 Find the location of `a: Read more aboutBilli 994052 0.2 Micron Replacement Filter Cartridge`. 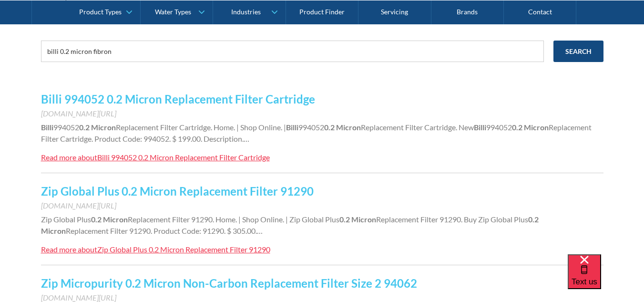

a: Read more aboutBilli 994052 0.2 Micron Replacement Filter Cartridge is located at coordinates (155, 158).